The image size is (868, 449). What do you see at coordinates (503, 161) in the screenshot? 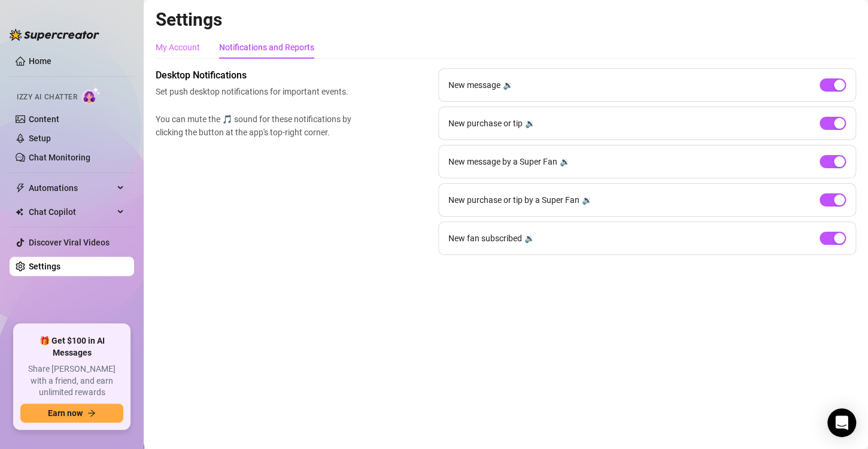
I see `span: New message by a Super Fan` at bounding box center [503, 161].